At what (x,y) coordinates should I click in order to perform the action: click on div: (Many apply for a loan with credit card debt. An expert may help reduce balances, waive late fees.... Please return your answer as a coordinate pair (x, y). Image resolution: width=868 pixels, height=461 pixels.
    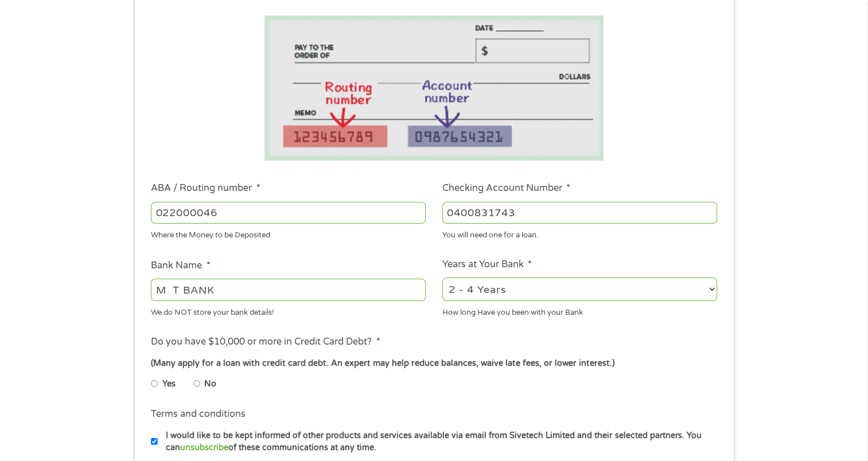
    Looking at the image, I should click on (434, 363).